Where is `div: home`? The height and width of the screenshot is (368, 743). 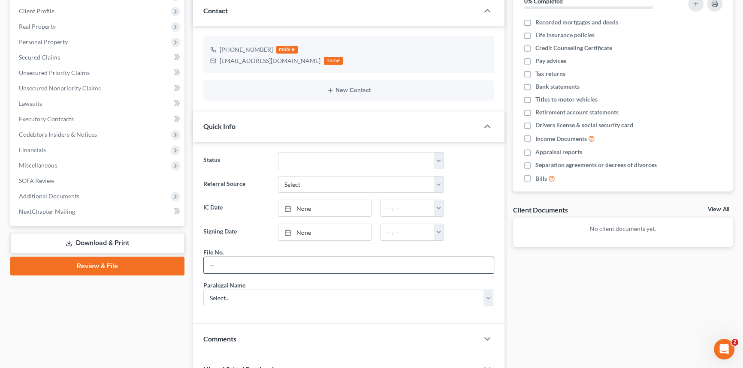
div: home is located at coordinates (333, 61).